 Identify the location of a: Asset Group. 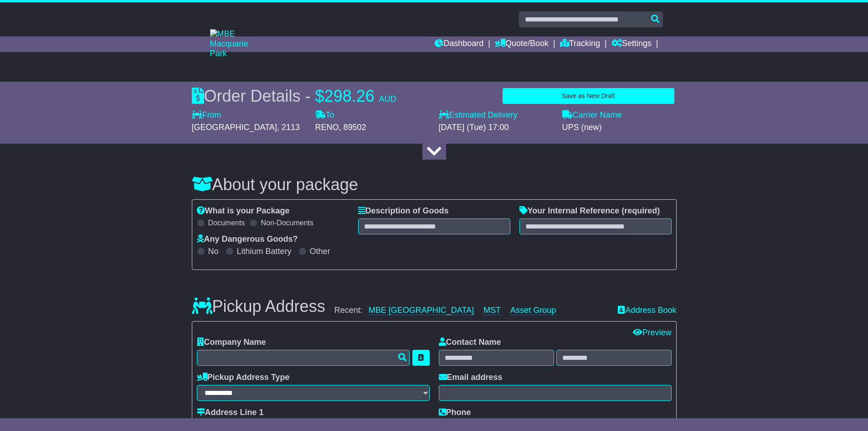
(533, 310).